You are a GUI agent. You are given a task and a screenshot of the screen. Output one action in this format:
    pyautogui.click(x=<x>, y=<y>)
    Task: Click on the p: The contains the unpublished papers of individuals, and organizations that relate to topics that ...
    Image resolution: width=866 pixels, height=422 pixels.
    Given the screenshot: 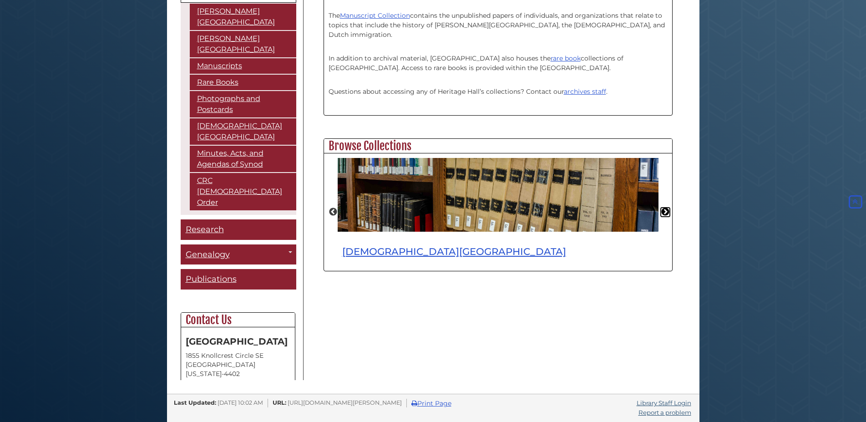 What is the action you would take?
    pyautogui.click(x=498, y=20)
    